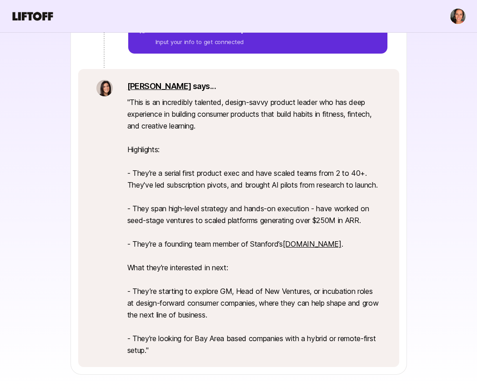 Image resolution: width=477 pixels, height=392 pixels. Describe the element at coordinates (254, 226) in the screenshot. I see `p: " This is an incredibly talented, design-savvy product leader who has deep experience in building...` at that location.